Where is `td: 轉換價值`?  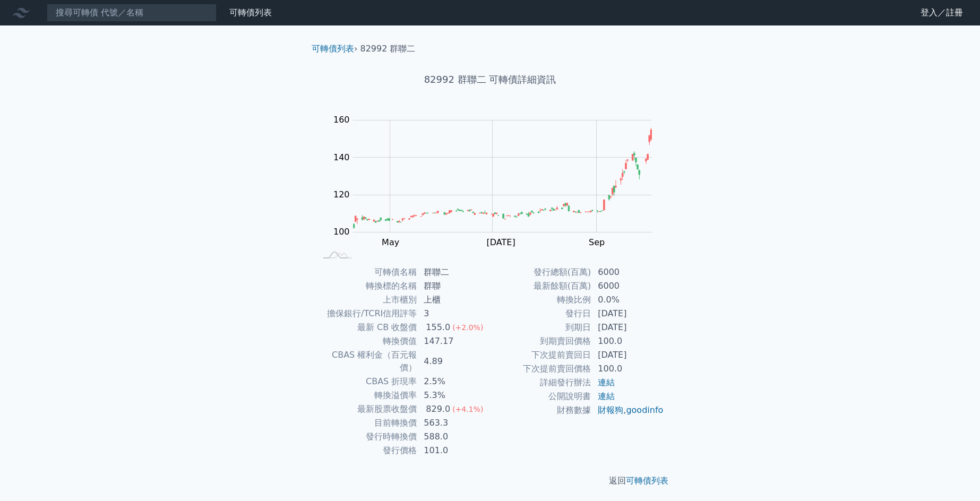 td: 轉換價值 is located at coordinates (366, 341).